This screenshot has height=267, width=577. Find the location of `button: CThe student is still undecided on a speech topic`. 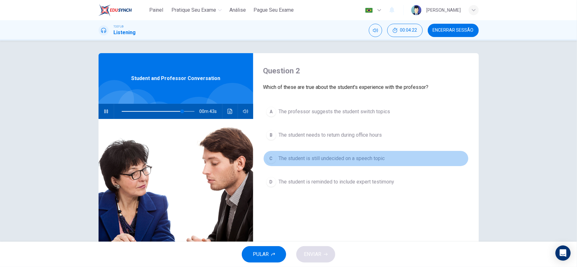

button: CThe student is still undecided on a speech topic is located at coordinates (366, 159).